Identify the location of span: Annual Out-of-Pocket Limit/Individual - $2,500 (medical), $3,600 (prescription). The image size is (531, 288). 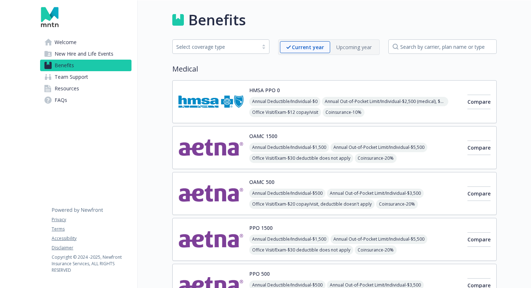
(385, 102).